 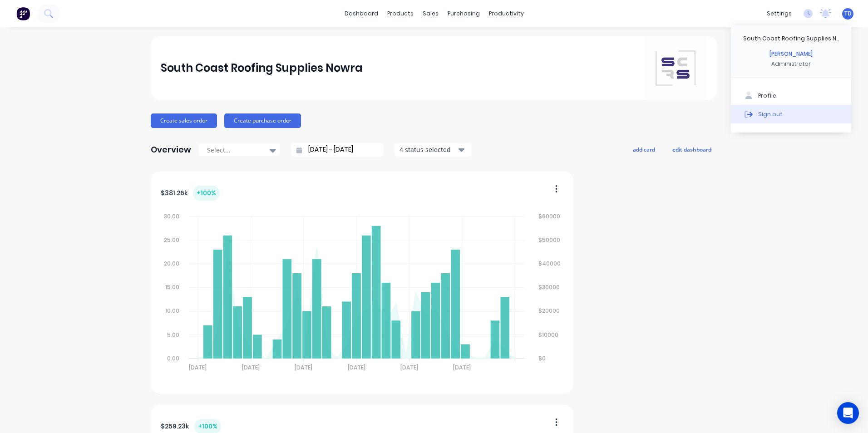 What do you see at coordinates (549, 287) in the screenshot?
I see `tspan: $30000` at bounding box center [549, 287].